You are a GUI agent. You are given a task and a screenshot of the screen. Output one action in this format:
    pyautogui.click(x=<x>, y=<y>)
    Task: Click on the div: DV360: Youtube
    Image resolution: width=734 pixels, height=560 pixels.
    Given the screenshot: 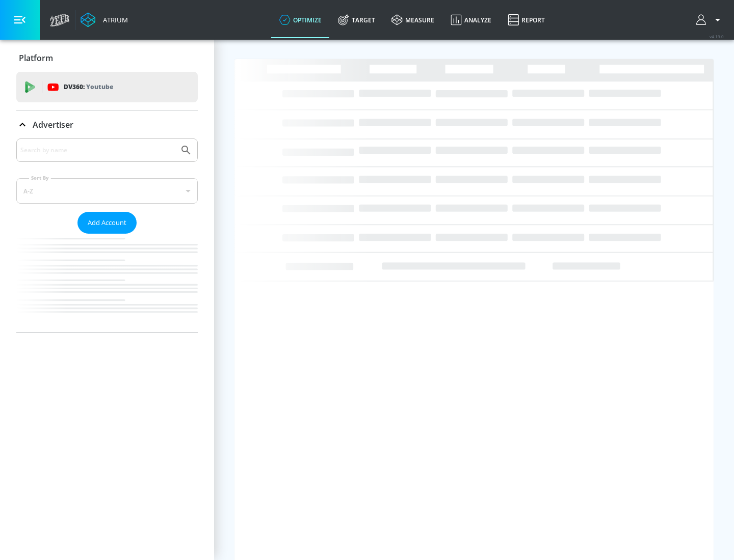 What is the action you would take?
    pyautogui.click(x=107, y=87)
    